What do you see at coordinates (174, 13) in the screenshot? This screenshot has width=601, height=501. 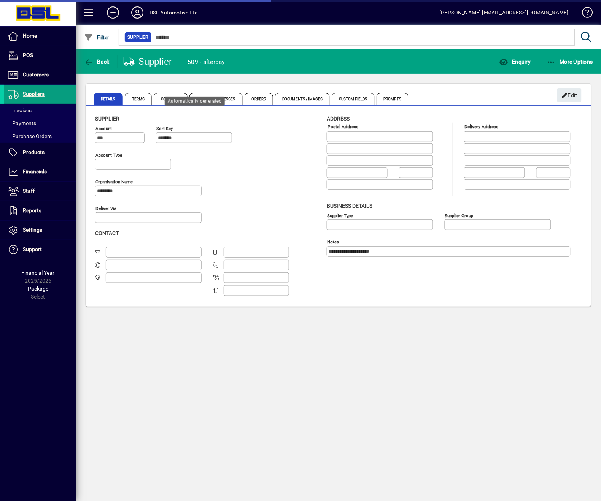 I see `div: DSL Automotive Ltd` at bounding box center [174, 13].